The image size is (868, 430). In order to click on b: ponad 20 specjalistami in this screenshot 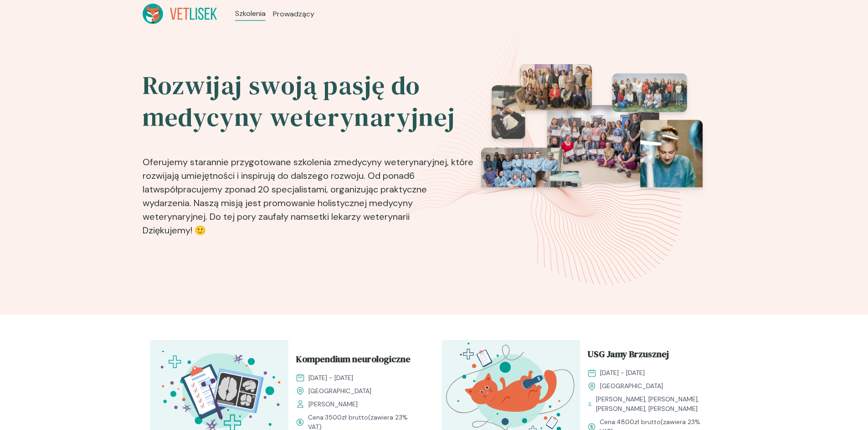, I will do `click(277, 189)`.